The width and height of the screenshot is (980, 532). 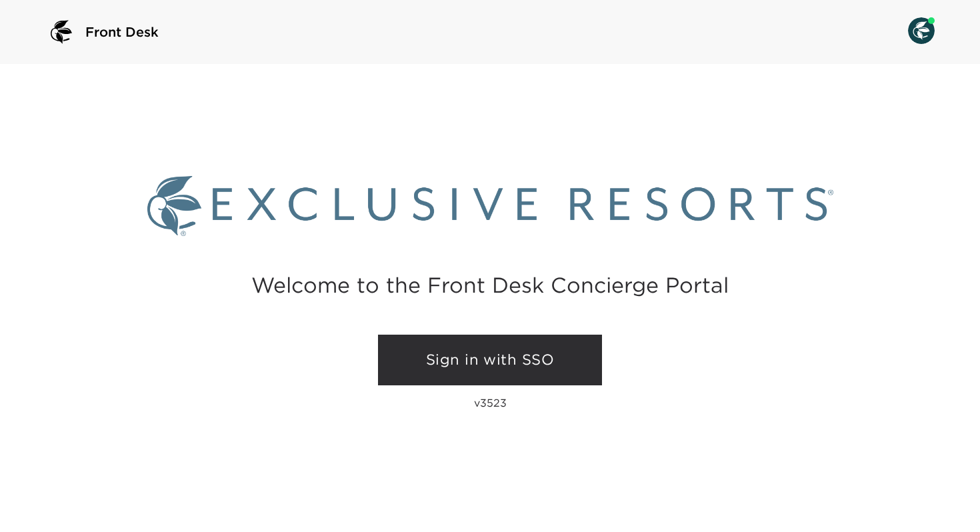 What do you see at coordinates (921, 31) in the screenshot?
I see `img: User` at bounding box center [921, 31].